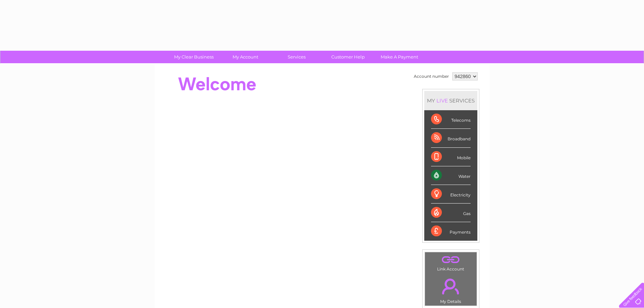 Image resolution: width=644 pixels, height=308 pixels. Describe the element at coordinates (451, 157) in the screenshot. I see `div: Mobile` at that location.